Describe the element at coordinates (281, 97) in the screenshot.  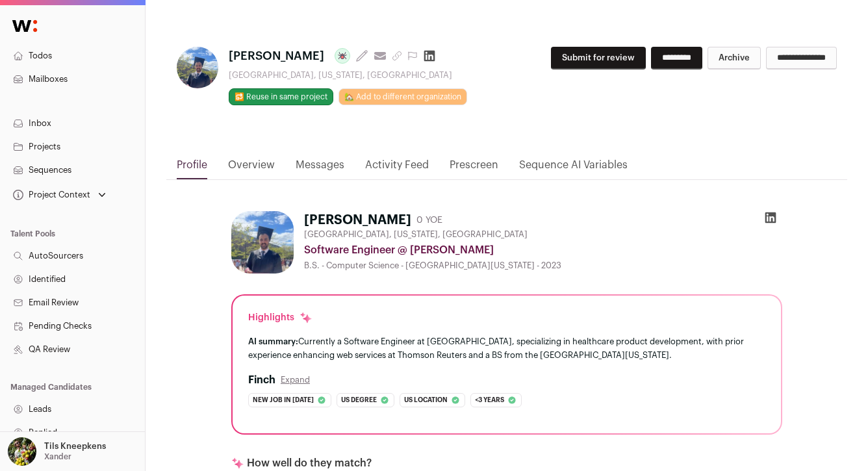
I see `button: 🔂 Reuse in same project` at that location.